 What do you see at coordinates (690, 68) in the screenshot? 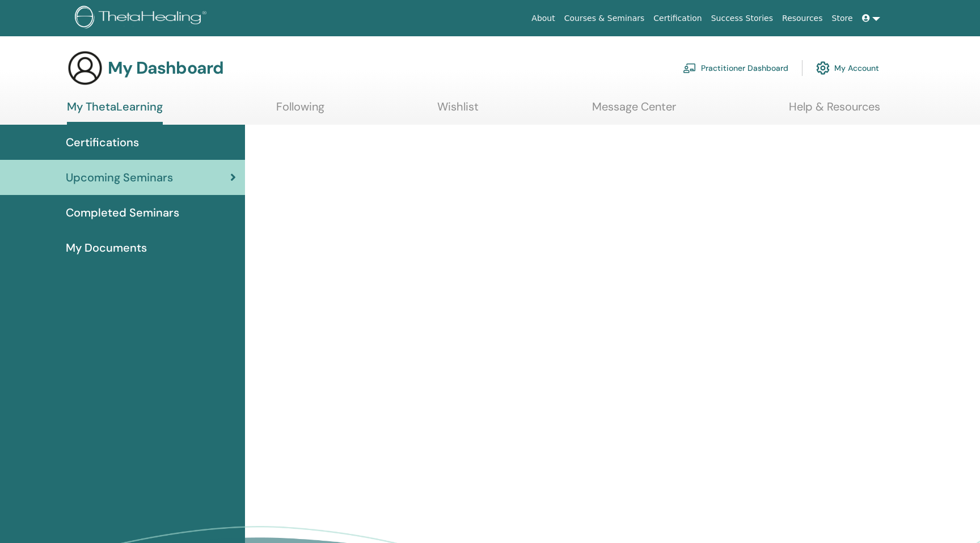
I see `img: chalkboard-teacher.svg` at bounding box center [690, 68].